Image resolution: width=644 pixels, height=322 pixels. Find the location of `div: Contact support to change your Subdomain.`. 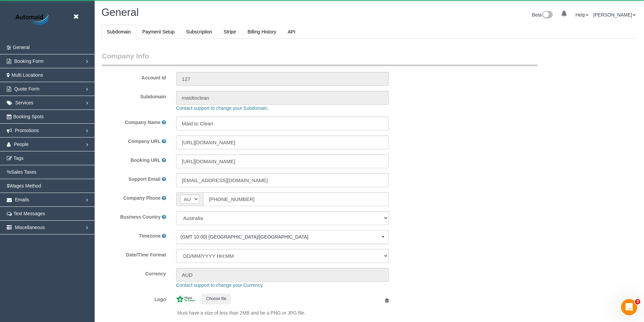

div: Contact support to change your Subdomain. is located at coordinates (394, 108).